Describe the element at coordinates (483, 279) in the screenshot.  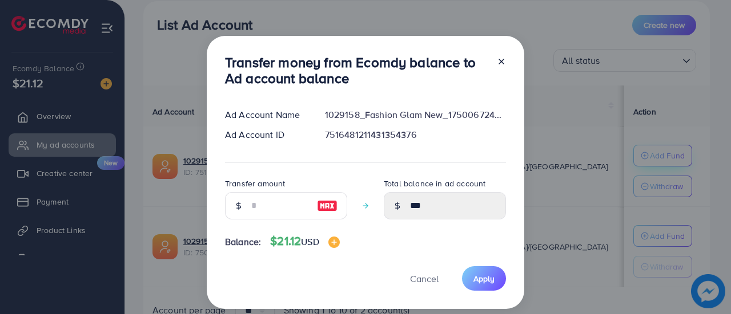
I see `button: Apply` at that location.